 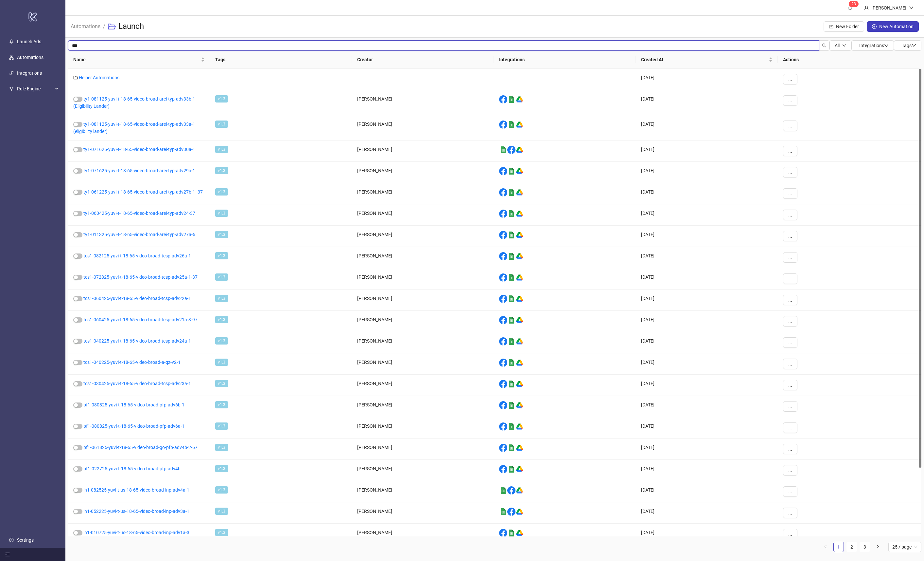 What do you see at coordinates (852, 4) in the screenshot?
I see `span: 2` at bounding box center [852, 4].